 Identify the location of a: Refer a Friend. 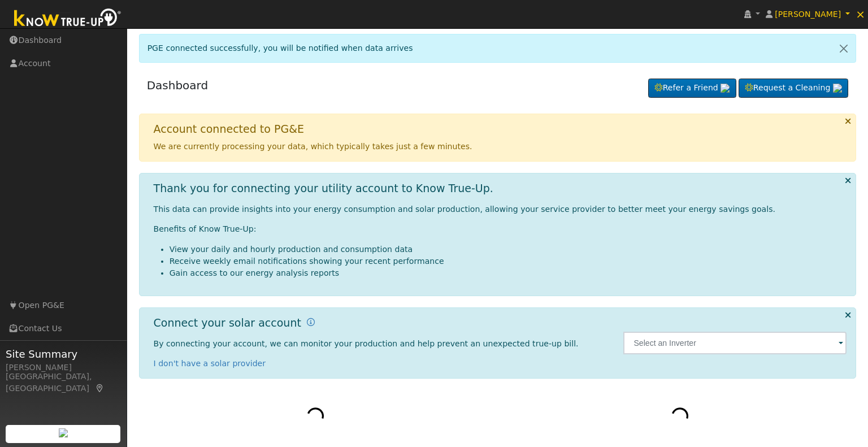
(693, 88).